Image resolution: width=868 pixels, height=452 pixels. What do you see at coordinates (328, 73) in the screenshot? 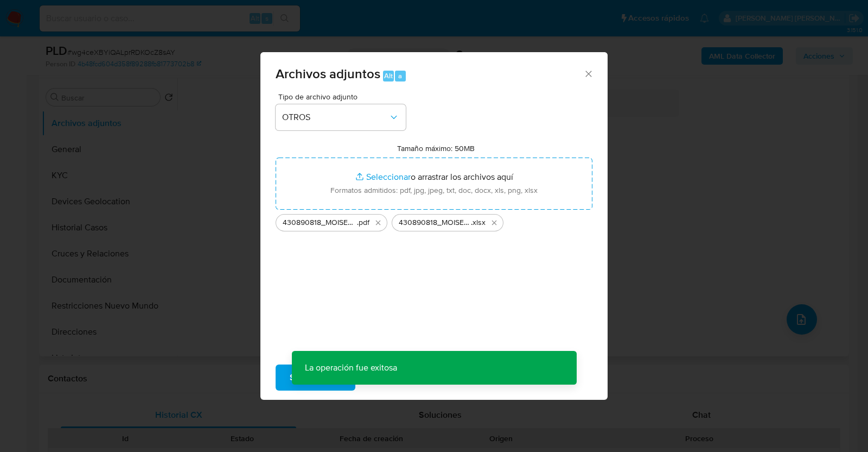
I see `span: Archivos adjuntos` at bounding box center [328, 73].